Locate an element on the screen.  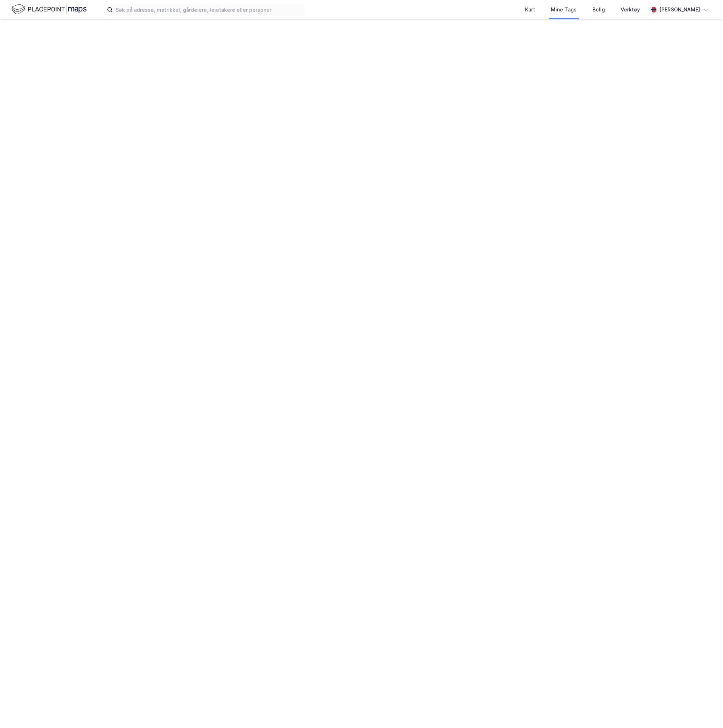
div: Verktøy is located at coordinates (630, 9).